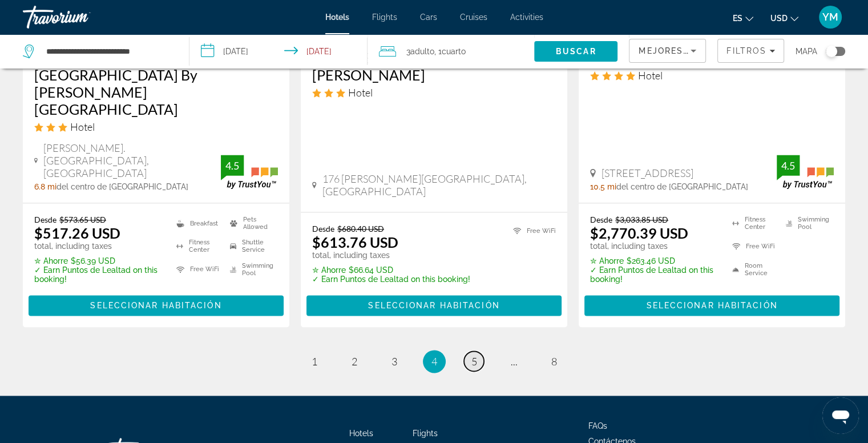  I want to click on a: Cruises, so click(474, 17).